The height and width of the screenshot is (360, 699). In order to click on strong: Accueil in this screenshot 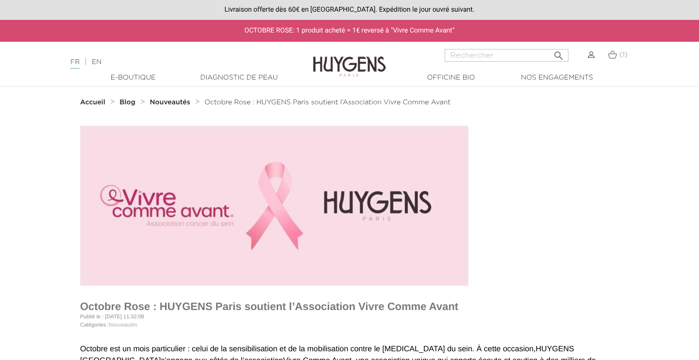, I will do `click(93, 102)`.